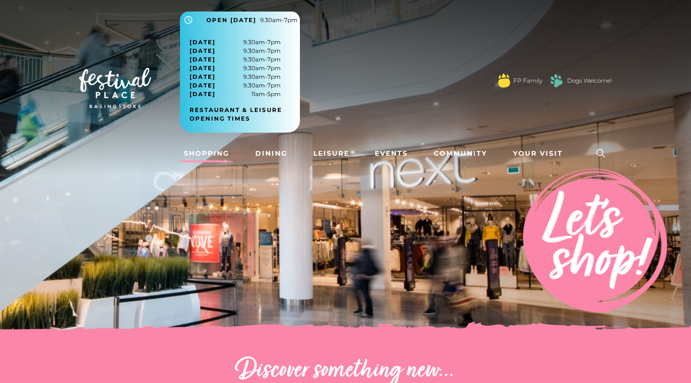 This screenshot has width=691, height=383. Describe the element at coordinates (235, 94) in the screenshot. I see `span: 11am-5pm` at that location.